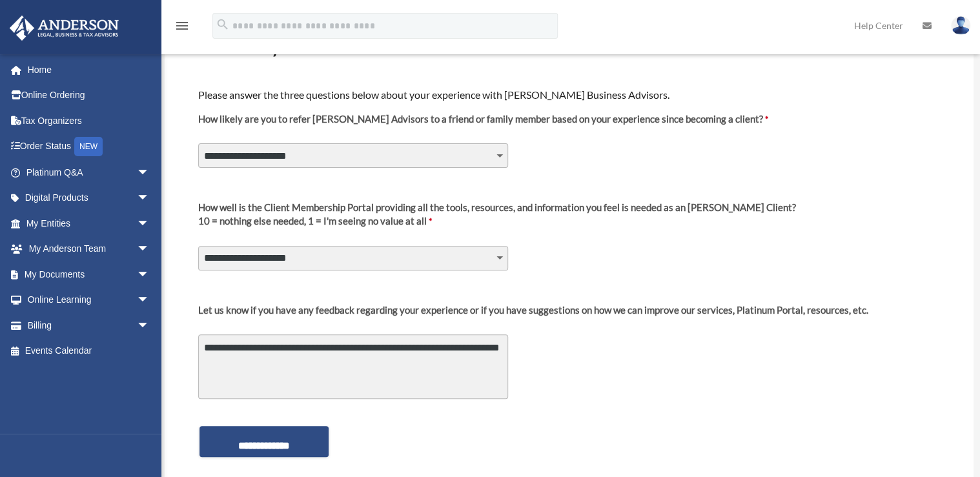 This screenshot has width=980, height=477. I want to click on a: Home, so click(89, 70).